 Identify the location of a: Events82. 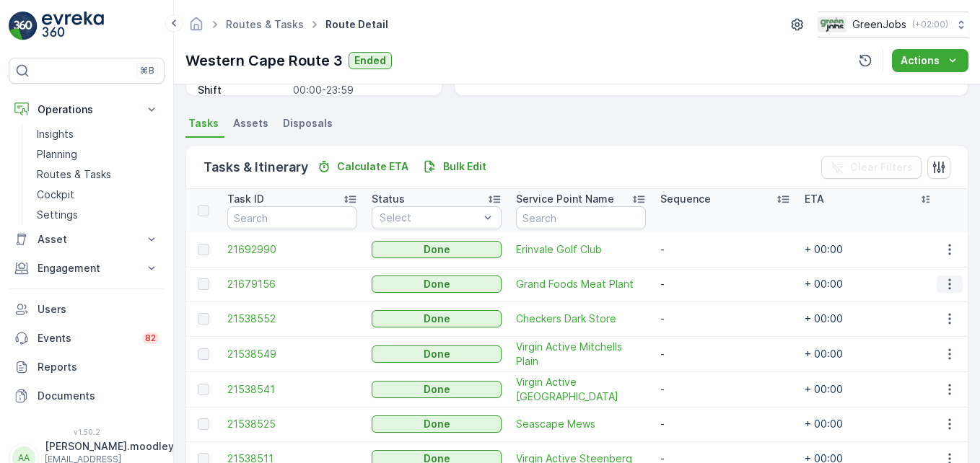
(86, 338).